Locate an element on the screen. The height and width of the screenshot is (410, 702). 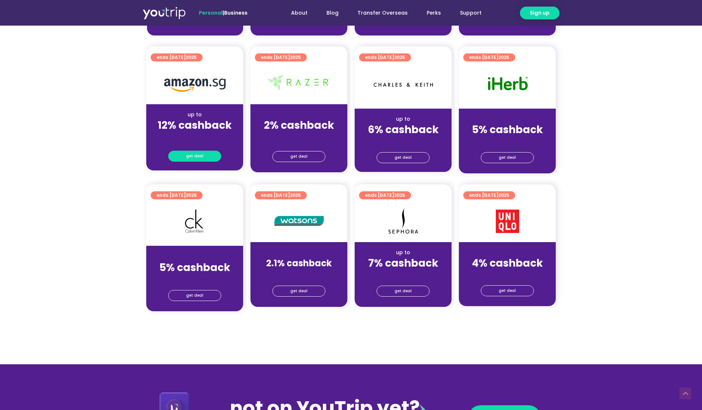
a: Support is located at coordinates (471, 13).